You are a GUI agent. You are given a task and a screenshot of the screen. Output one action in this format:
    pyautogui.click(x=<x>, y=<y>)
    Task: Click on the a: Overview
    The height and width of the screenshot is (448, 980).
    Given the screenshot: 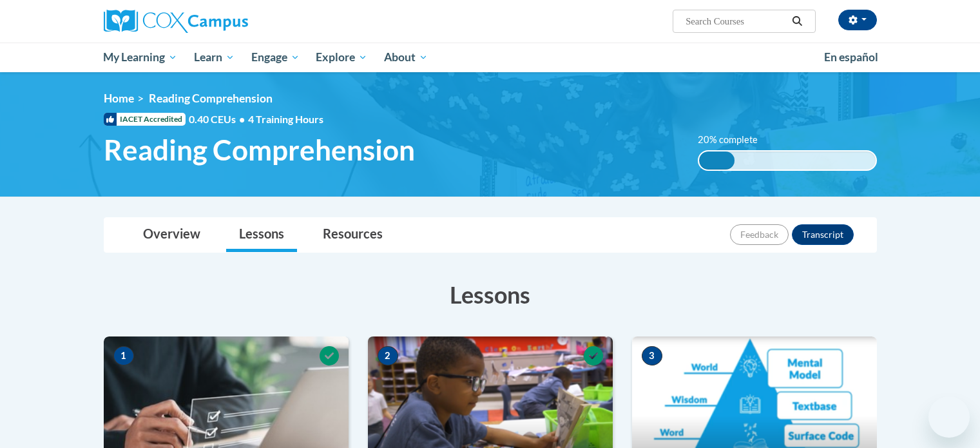 What is the action you would take?
    pyautogui.click(x=172, y=235)
    